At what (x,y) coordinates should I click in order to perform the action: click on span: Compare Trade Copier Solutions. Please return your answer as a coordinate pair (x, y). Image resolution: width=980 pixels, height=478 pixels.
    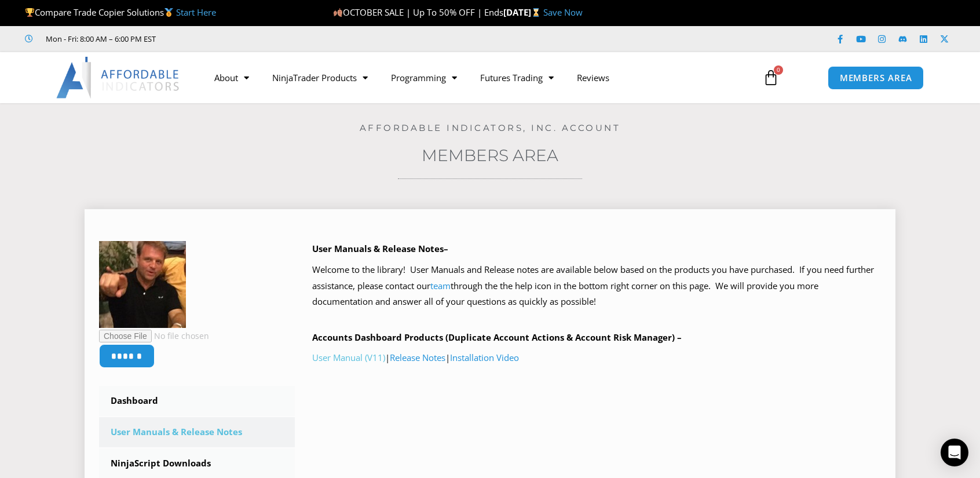
    Looking at the image, I should click on (121, 12).